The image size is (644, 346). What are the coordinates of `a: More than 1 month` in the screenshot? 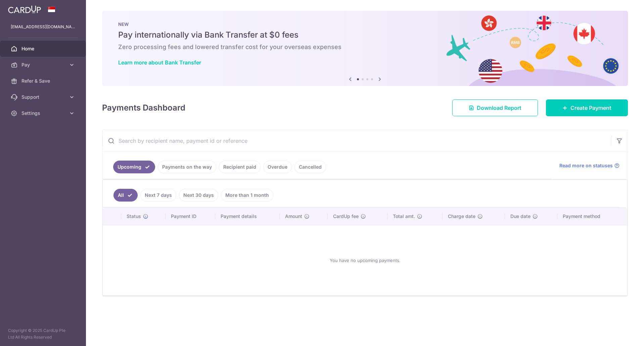 It's located at (247, 195).